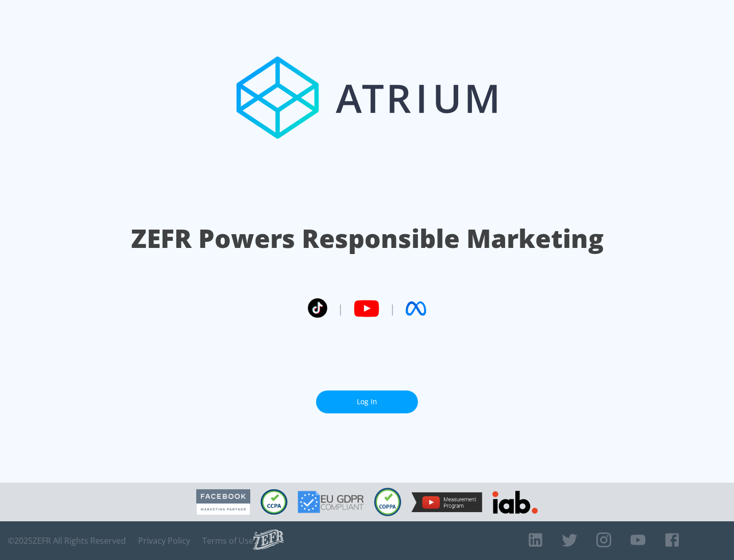  Describe the element at coordinates (367, 238) in the screenshot. I see `h1: ZEFR Powers Responsible Marketing` at that location.